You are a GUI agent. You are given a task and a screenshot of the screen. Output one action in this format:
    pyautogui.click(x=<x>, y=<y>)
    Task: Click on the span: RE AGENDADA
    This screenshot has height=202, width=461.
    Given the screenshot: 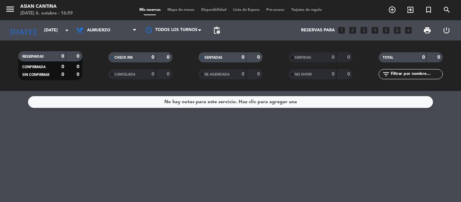 What is the action you would take?
    pyautogui.click(x=217, y=75)
    